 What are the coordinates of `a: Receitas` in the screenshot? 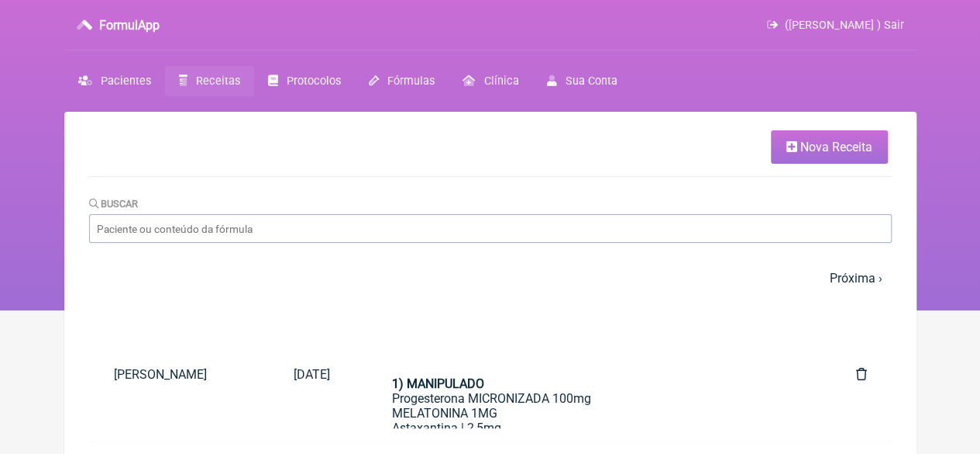 It's located at (210, 80).